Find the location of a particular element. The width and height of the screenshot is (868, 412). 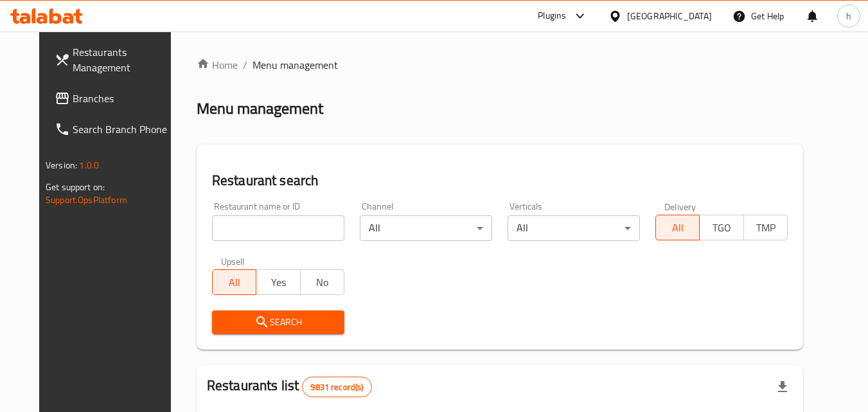

div: Export file is located at coordinates (782, 386).